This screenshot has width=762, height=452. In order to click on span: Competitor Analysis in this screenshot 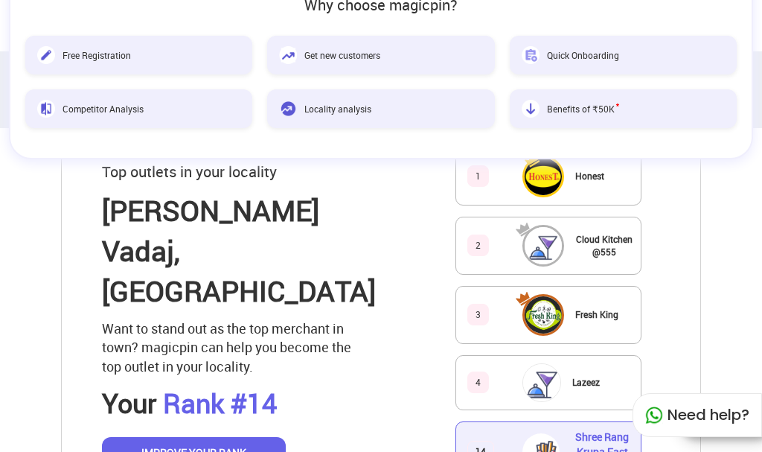, I will do `click(103, 109)`.